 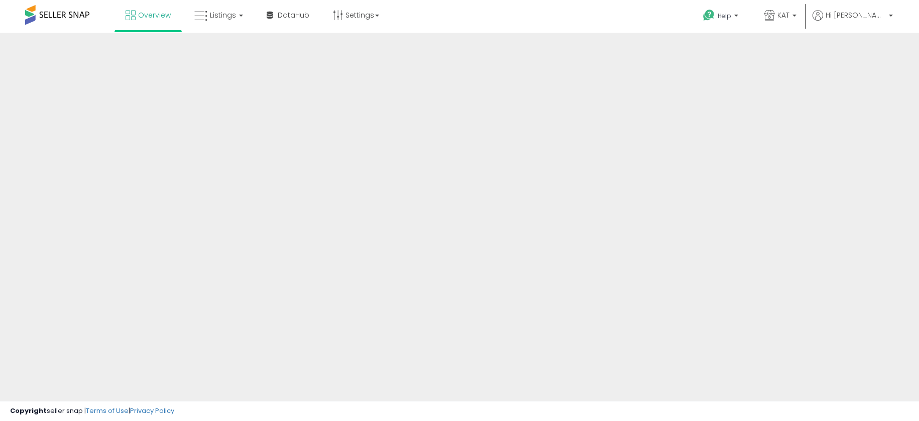 I want to click on span: Help, so click(x=724, y=16).